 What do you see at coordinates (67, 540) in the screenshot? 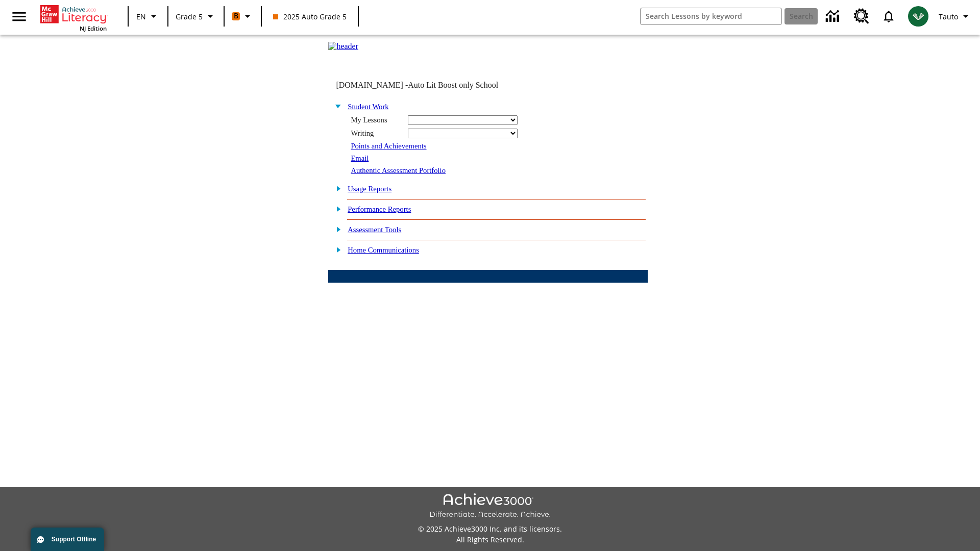
I see `button: Support Offline` at bounding box center [67, 540].